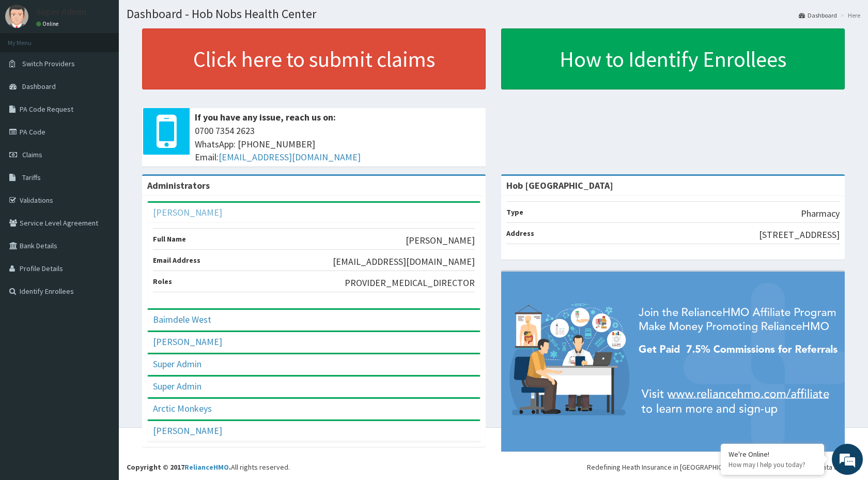 Image resolution: width=868 pixels, height=480 pixels. What do you see at coordinates (818, 15) in the screenshot?
I see `a: Dashboard` at bounding box center [818, 15].